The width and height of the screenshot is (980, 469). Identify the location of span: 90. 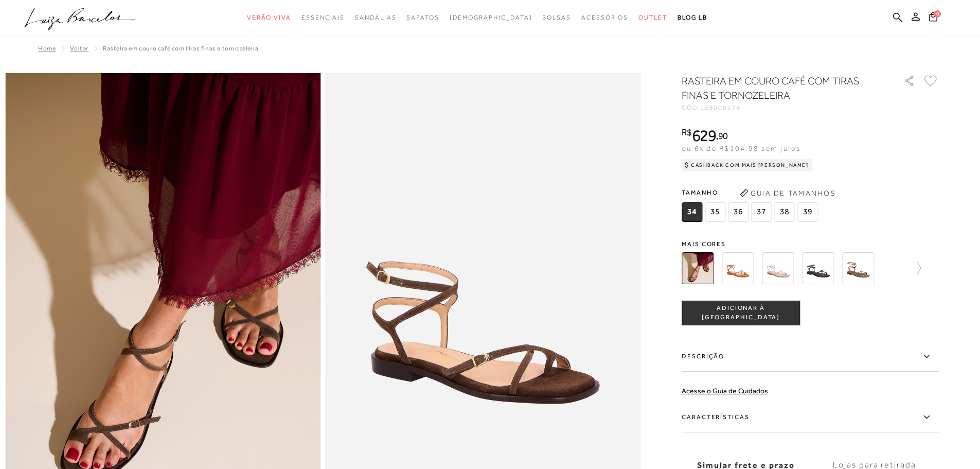
(723, 136).